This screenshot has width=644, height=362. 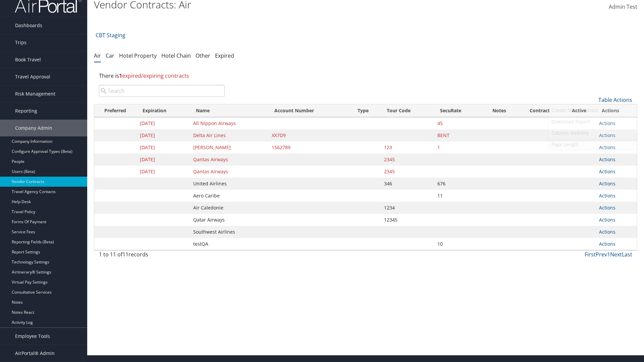 I want to click on a: Download Report, so click(x=593, y=121).